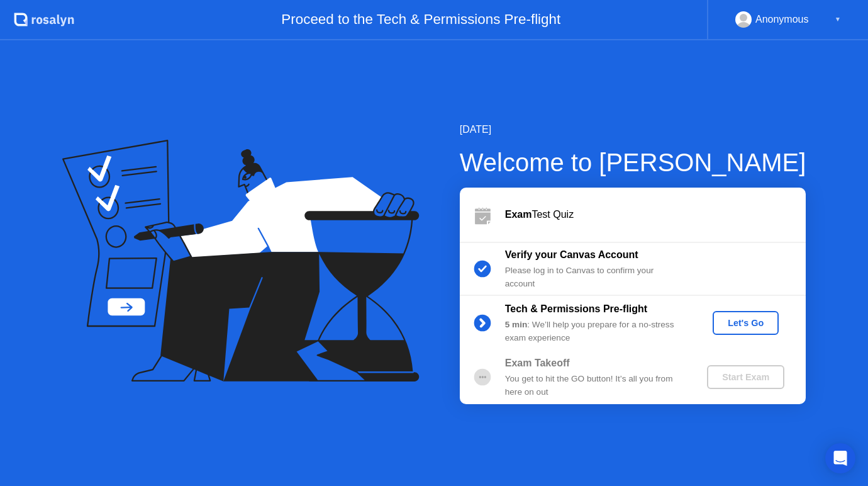 The width and height of the screenshot is (868, 486). I want to click on div: Please log in to Canvas to confirm your account, so click(596, 277).